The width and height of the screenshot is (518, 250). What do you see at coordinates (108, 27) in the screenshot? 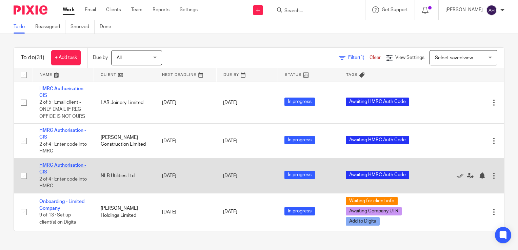
I see `a: Done` at bounding box center [108, 27].